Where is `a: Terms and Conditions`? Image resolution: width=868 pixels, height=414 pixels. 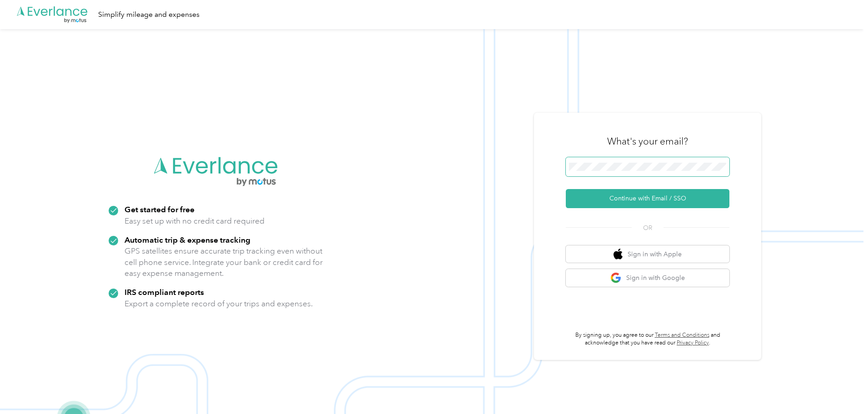
a: Terms and Conditions is located at coordinates (682, 335).